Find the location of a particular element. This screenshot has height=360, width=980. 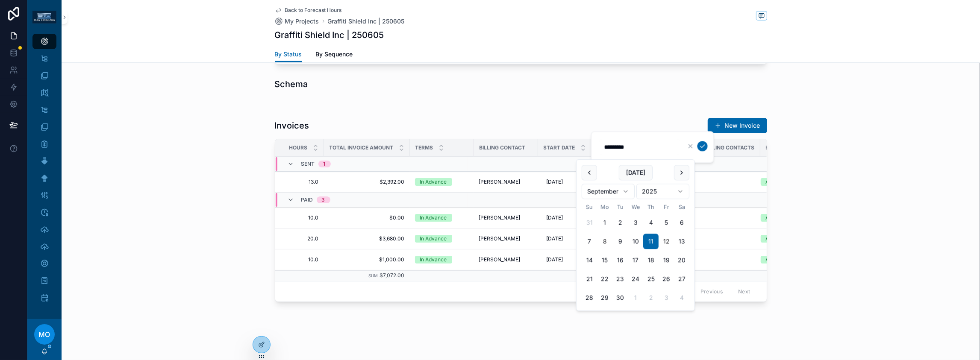

button: Sunday, August 31st, 2025 is located at coordinates (590, 223).